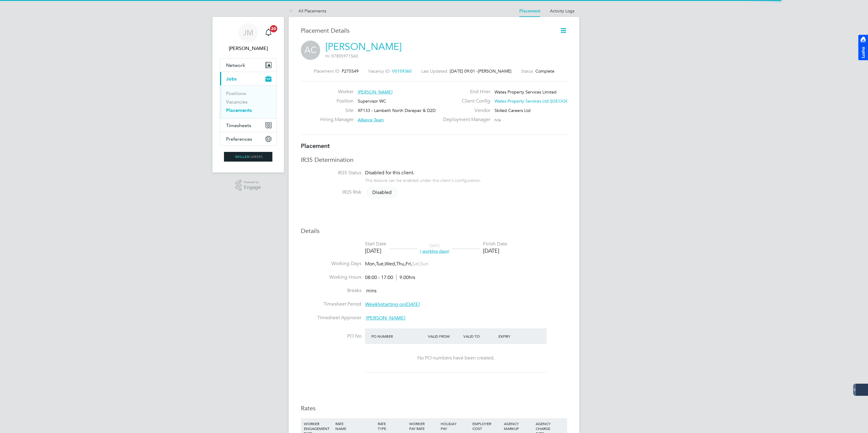  I want to click on div: Jobs, so click(248, 101).